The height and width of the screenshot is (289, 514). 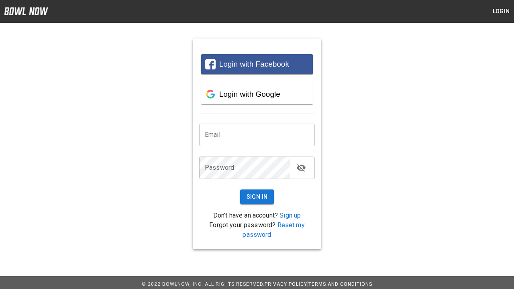 I want to click on a: Terms and Conditions, so click(x=340, y=285).